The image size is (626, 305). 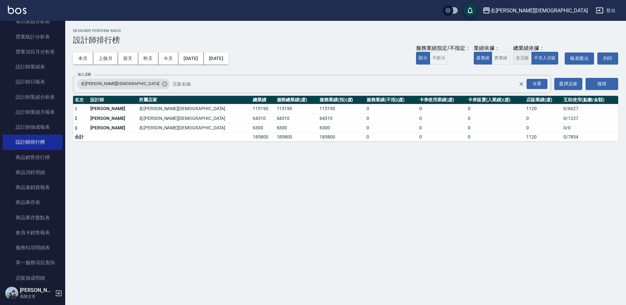 I want to click on button: 今天, so click(x=169, y=58).